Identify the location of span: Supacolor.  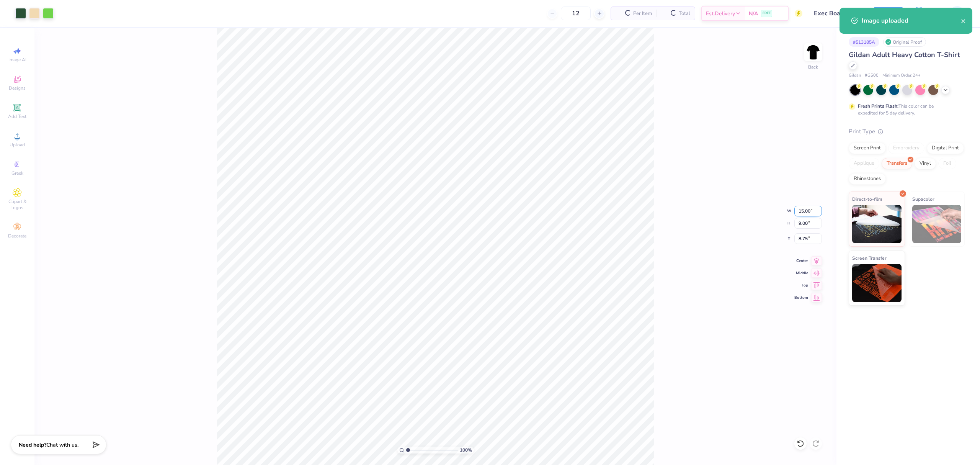
(924, 199).